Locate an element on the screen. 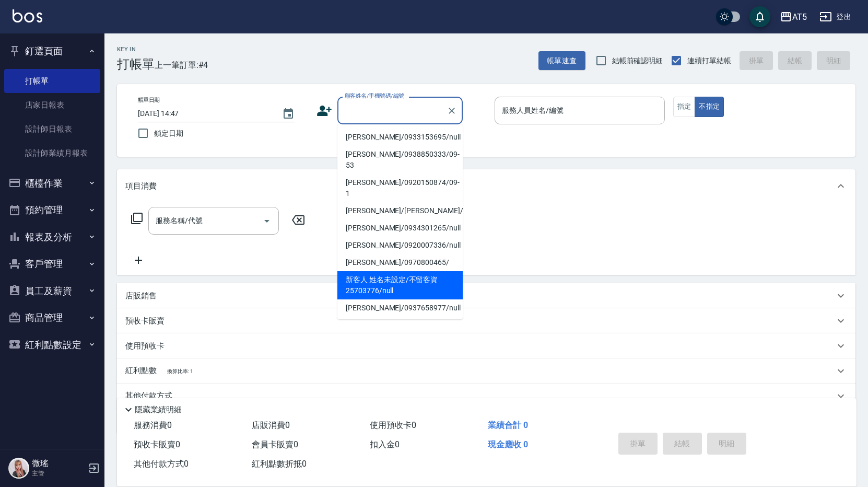 The width and height of the screenshot is (868, 487). button: 登出 is located at coordinates (835, 16).